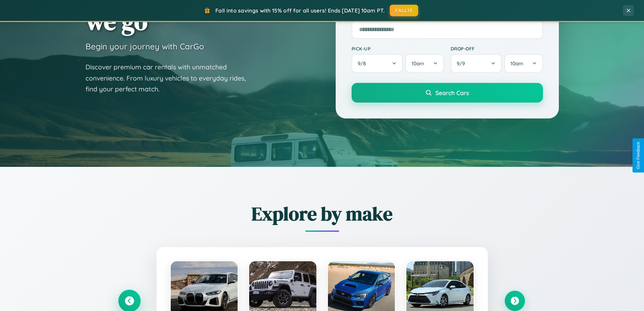  I want to click on h3: Begin your journey with CarGo, so click(145, 46).